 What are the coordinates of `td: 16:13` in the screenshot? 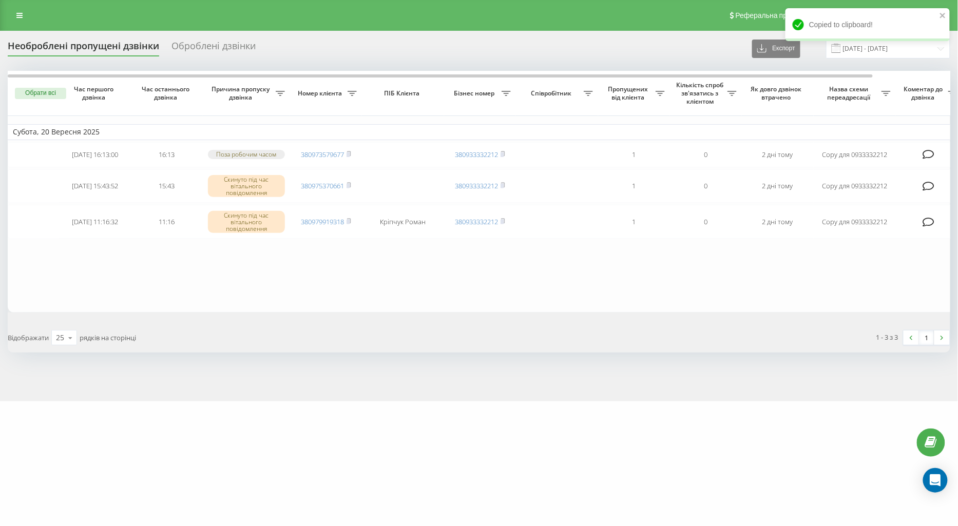 It's located at (167, 155).